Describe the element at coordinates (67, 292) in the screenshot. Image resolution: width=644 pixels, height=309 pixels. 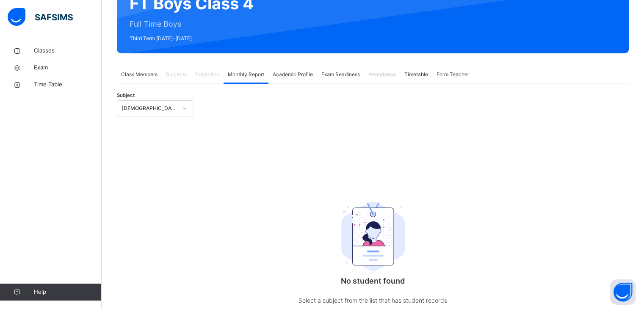
I see `span: Help` at that location.